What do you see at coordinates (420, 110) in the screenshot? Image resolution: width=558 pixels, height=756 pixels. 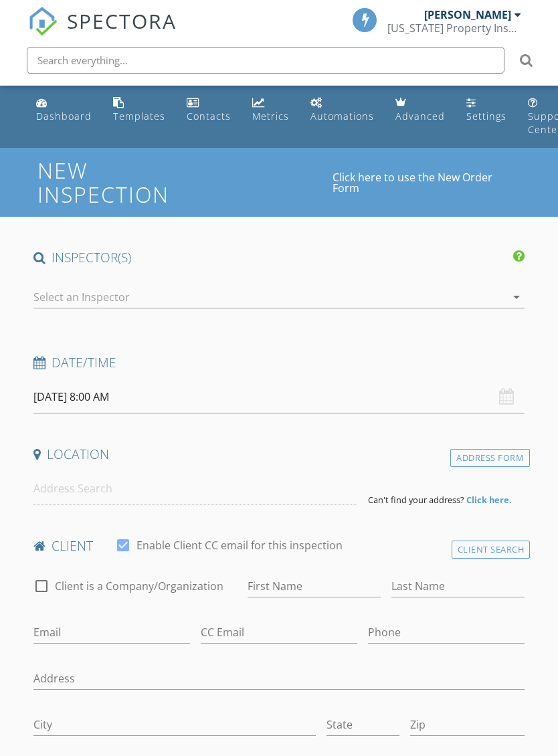 I see `a: Advanced` at bounding box center [420, 110].